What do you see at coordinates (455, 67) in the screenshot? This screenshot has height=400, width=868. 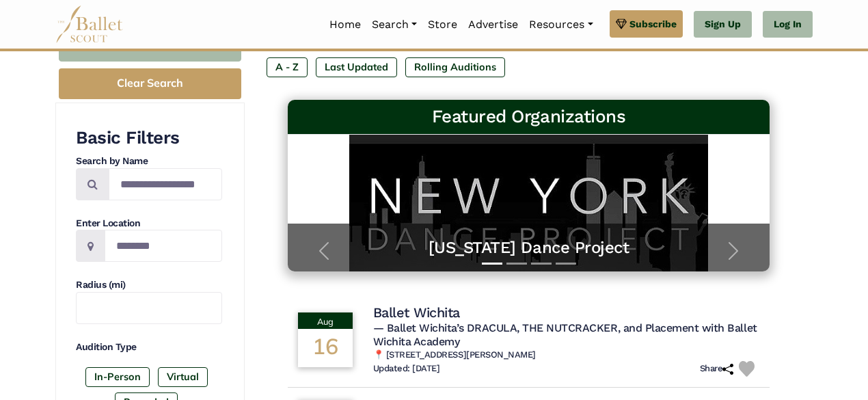 I see `label: Rolling Auditions` at bounding box center [455, 67].